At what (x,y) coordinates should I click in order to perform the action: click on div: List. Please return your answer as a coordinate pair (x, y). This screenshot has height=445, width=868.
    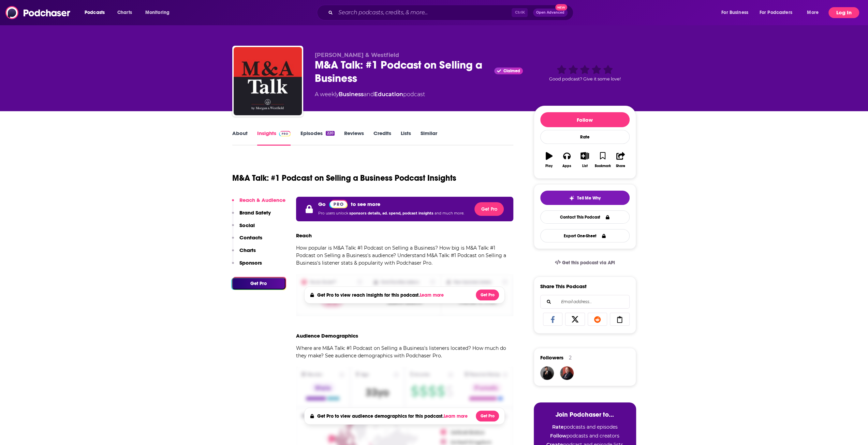
    Looking at the image, I should click on (585, 166).